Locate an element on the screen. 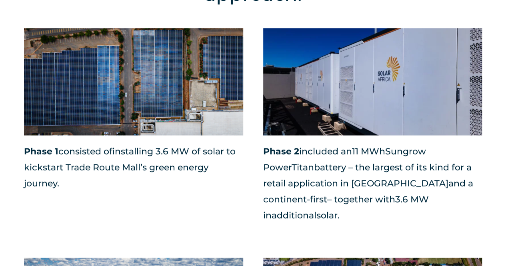 This screenshot has width=506, height=266. span: solar. is located at coordinates (328, 215).